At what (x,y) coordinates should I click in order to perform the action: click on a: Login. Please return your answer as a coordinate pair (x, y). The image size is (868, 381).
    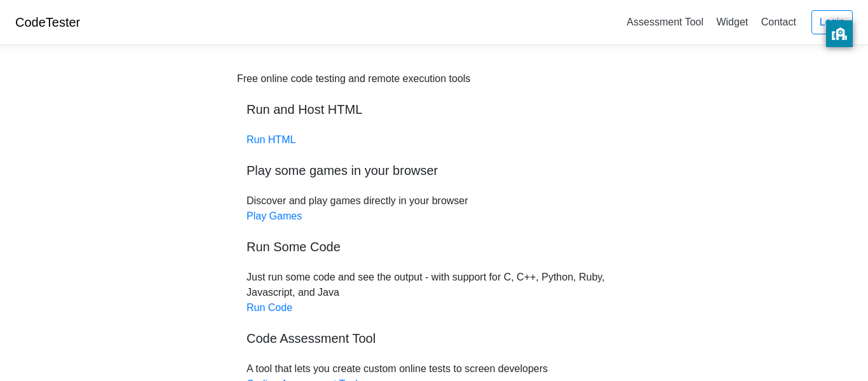
    Looking at the image, I should click on (832, 22).